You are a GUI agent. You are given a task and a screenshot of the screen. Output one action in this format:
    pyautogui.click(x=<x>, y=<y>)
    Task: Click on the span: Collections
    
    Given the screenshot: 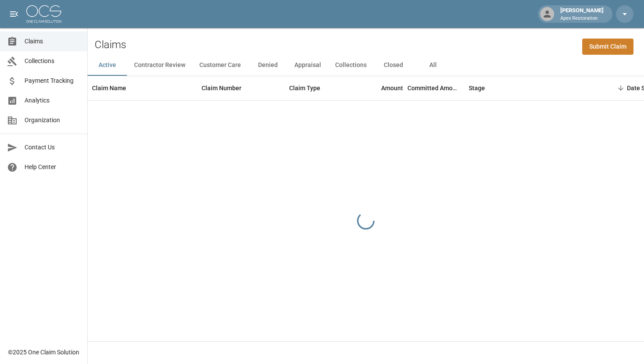 What is the action you would take?
    pyautogui.click(x=52, y=61)
    